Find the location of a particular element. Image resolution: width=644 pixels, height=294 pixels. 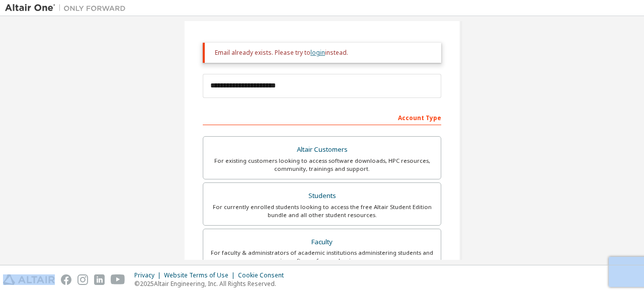

div: Students is located at coordinates (322, 196).